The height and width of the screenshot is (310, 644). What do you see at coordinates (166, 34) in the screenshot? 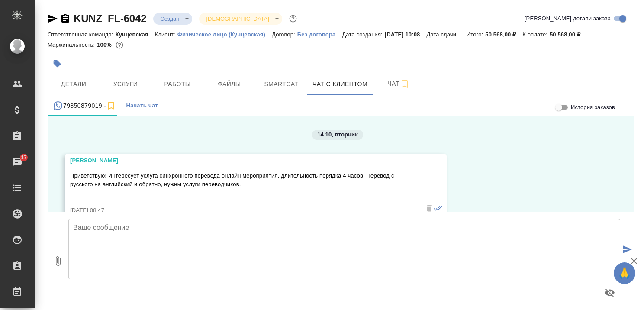
I see `p: Клиент:` at bounding box center [166, 34].